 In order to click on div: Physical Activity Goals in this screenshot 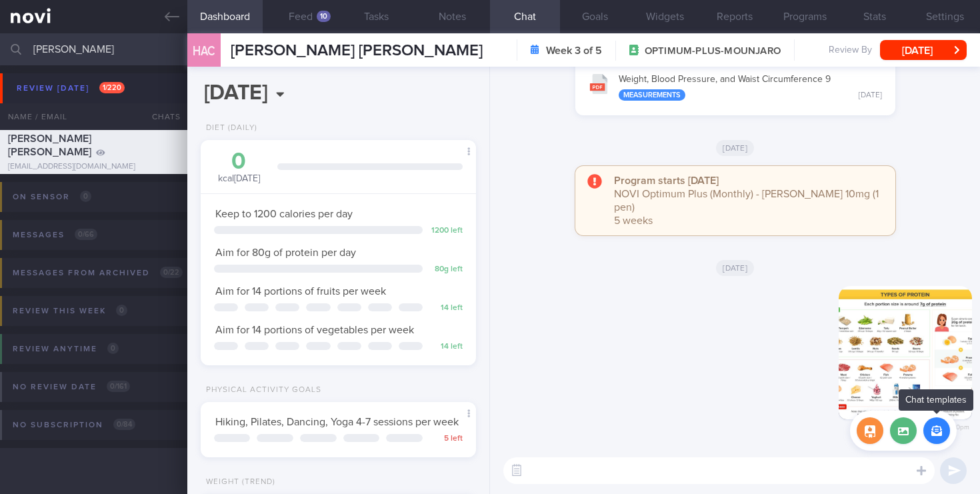, I will do `click(260, 390)`.